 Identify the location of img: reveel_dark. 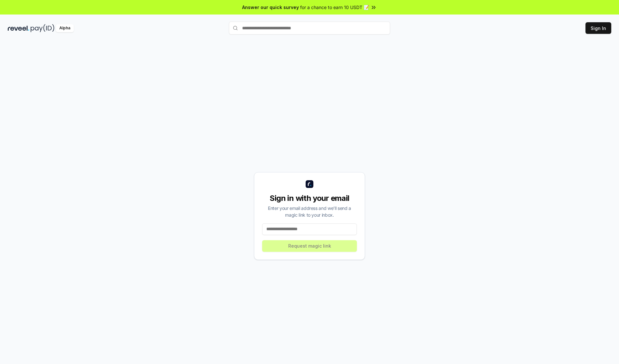
(18, 28).